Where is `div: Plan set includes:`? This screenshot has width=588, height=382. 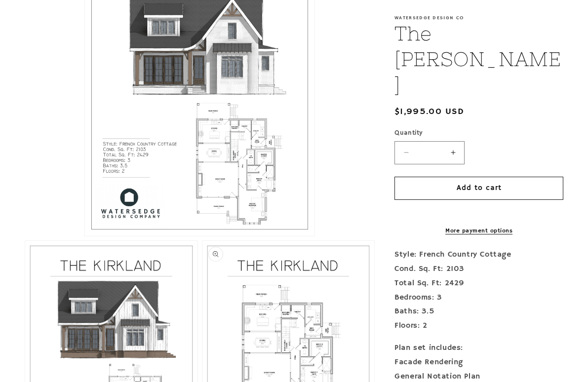
div: Plan set includes: is located at coordinates (479, 347).